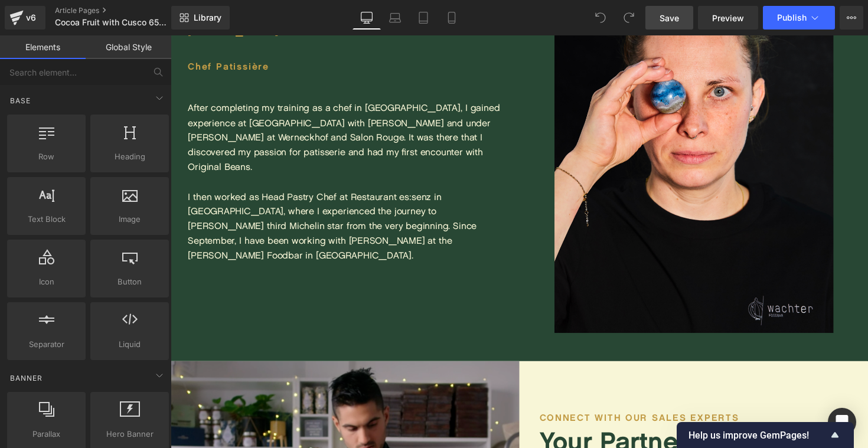 The height and width of the screenshot is (448, 868). I want to click on span: Help us improve GemPages!, so click(758, 435).